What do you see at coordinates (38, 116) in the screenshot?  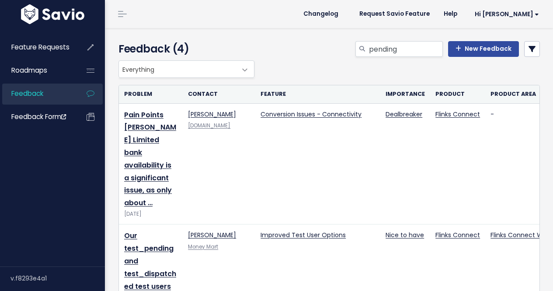 I see `span: Feedback form` at bounding box center [38, 116].